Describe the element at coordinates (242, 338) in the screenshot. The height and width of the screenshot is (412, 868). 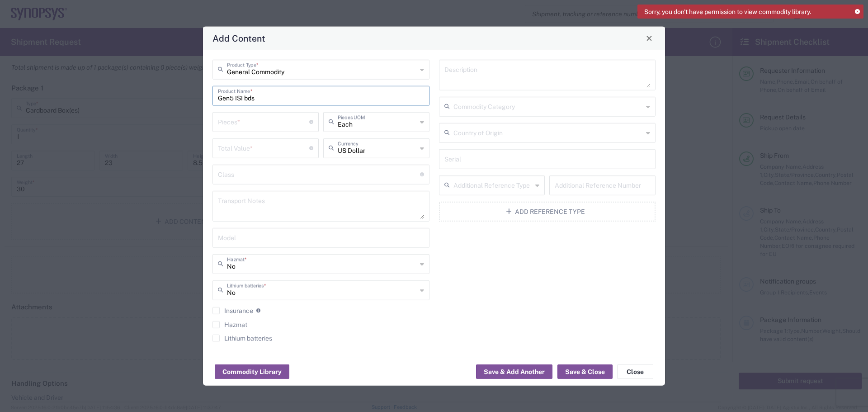
I see `label: Lithium batteries` at that location.